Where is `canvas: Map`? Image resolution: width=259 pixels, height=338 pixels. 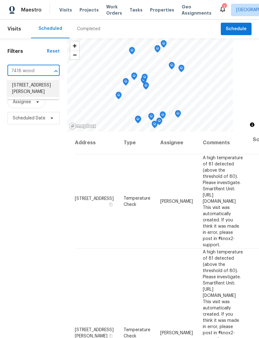 canvas: Map is located at coordinates (150, 85).